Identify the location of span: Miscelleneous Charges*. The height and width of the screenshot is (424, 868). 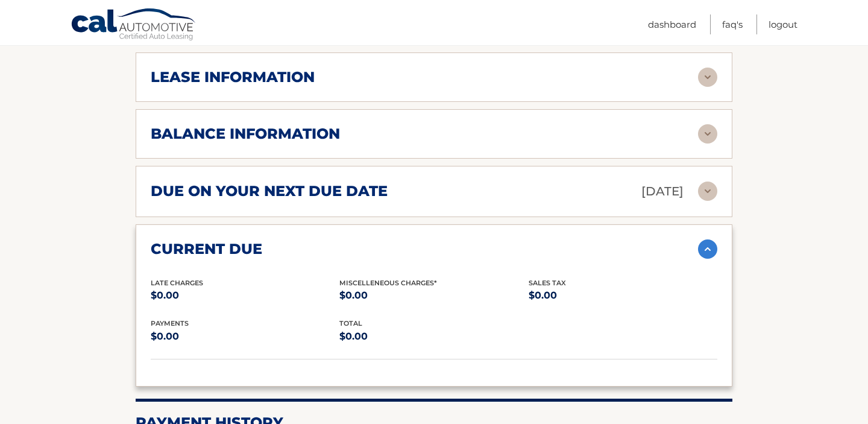
(388, 283).